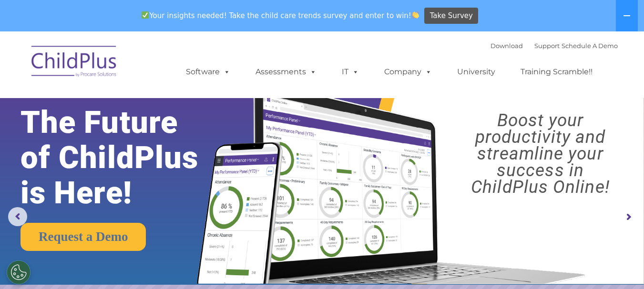 The height and width of the screenshot is (289, 644). I want to click on span: Your insights needed! Take the child care trends survey and enter to win!, so click(280, 15).